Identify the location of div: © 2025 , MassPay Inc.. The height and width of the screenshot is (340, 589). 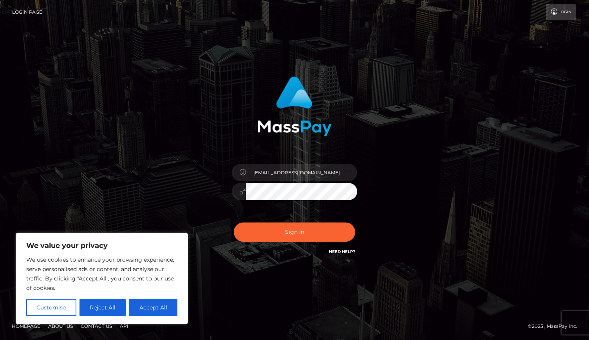
(555, 326).